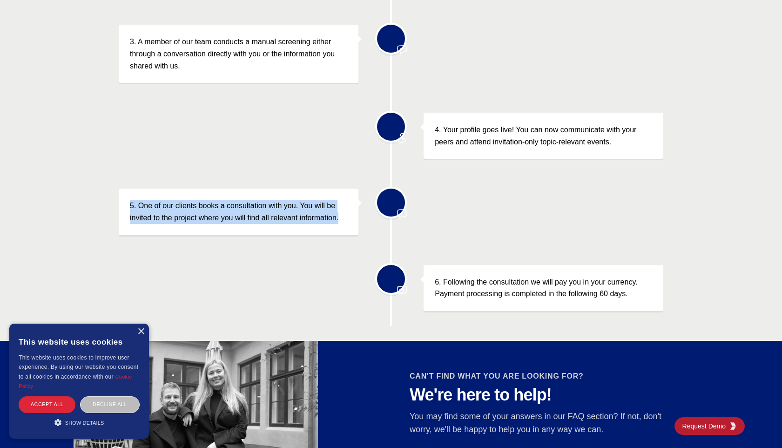  What do you see at coordinates (544, 288) in the screenshot?
I see `p: 6. Following the consultation we will pay you in your currency. Payment processing is completed i...` at bounding box center [544, 288].